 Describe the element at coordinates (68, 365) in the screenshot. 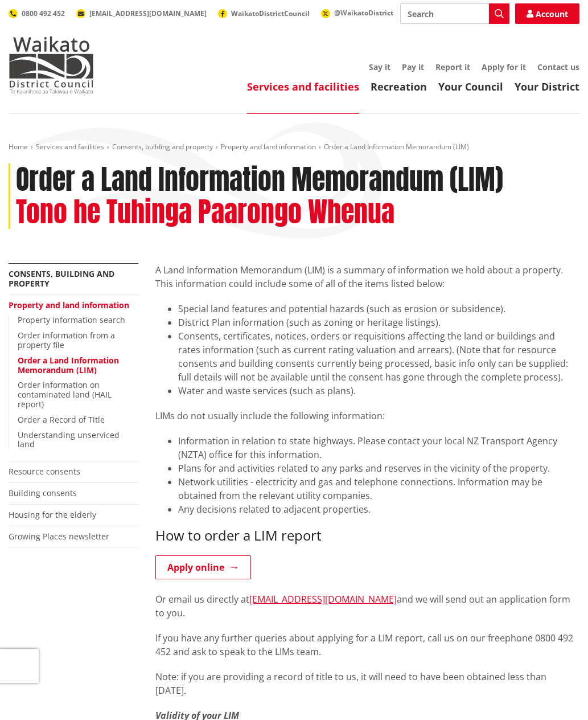

I see `a: Order a Land Information Memorandum (LIM)` at that location.